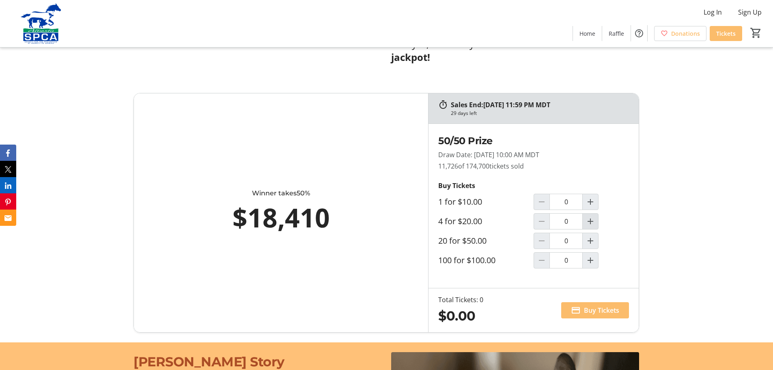 This screenshot has height=370, width=773. I want to click on a: Raffle, so click(617, 33).